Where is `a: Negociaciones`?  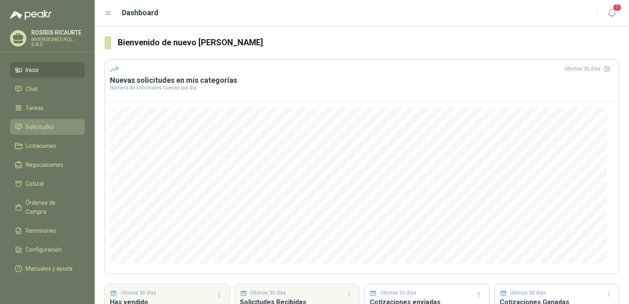
a: Negociaciones is located at coordinates (47, 165).